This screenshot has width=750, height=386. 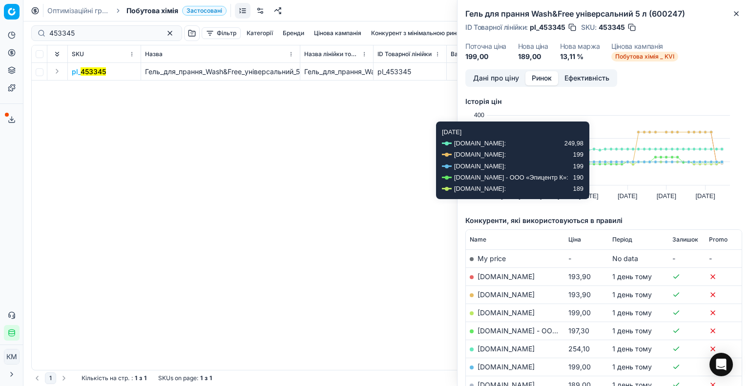 I want to click on dt: Поточна ціна, so click(x=486, y=46).